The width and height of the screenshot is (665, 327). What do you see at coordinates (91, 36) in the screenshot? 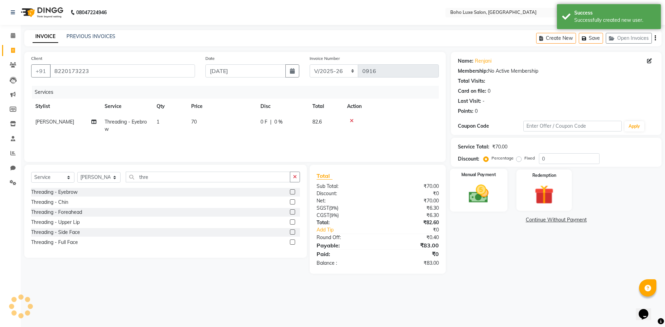
I see `a: PREVIOUS INVOICES` at bounding box center [91, 36].